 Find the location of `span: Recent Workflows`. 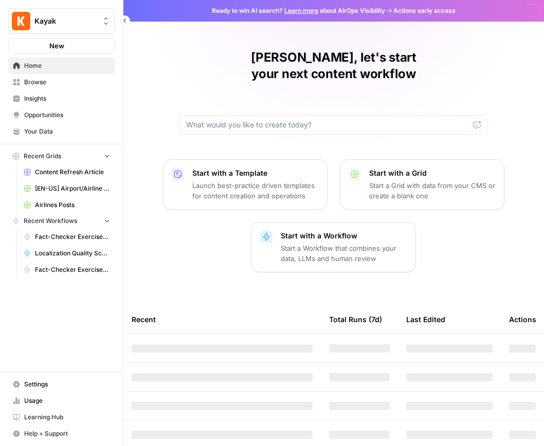

span: Recent Workflows is located at coordinates (50, 221).